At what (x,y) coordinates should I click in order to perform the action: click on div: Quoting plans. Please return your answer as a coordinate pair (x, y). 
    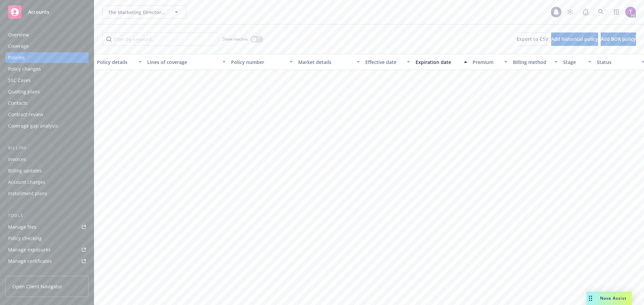
    Looking at the image, I should click on (24, 92).